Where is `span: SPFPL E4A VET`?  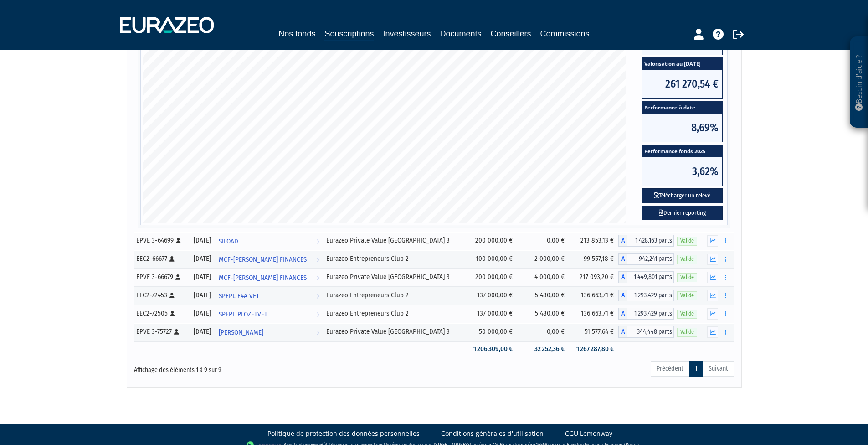 span: SPFPL E4A VET is located at coordinates (239, 296).